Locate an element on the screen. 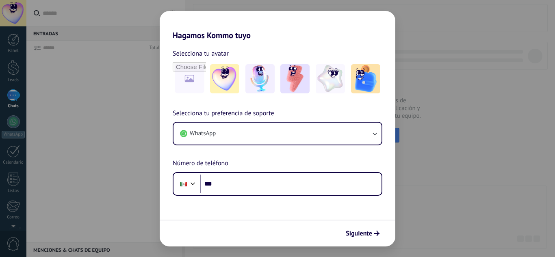 The height and width of the screenshot is (257, 555). h2: Hagamos Kommo tuyo is located at coordinates (278, 26).